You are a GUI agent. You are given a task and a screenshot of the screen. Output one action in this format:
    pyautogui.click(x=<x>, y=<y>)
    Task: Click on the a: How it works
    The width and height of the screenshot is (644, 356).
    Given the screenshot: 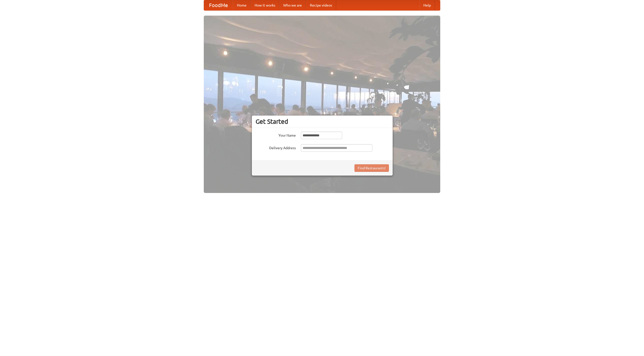 What is the action you would take?
    pyautogui.click(x=265, y=5)
    